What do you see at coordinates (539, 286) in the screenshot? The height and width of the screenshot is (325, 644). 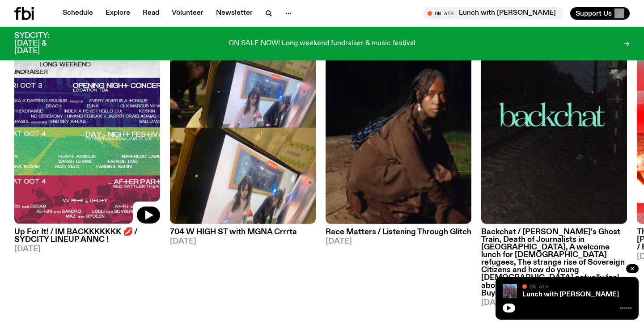 I see `span: On Air` at bounding box center [539, 286].